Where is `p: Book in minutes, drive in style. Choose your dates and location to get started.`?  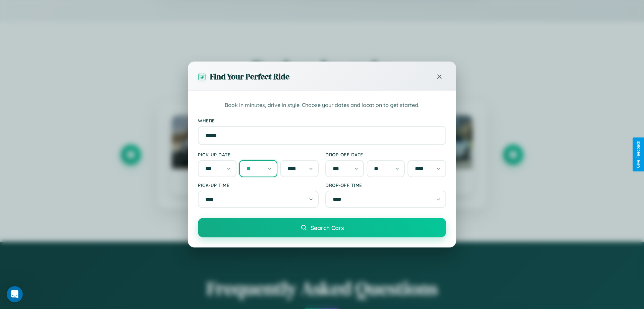
p: Book in minutes, drive in style. Choose your dates and location to get started. is located at coordinates (322, 105).